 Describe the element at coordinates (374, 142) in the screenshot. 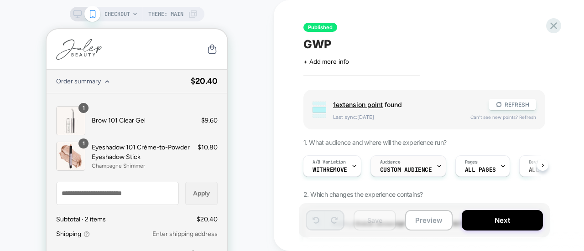

I see `span: 1. What audience and where will the experience run?` at that location.